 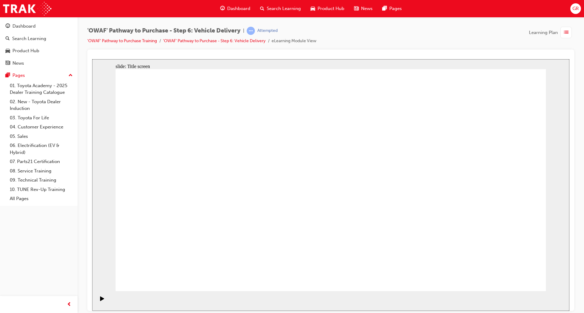 I want to click on a: 'OWAF' Pathway to Purchase Training, so click(x=122, y=41).